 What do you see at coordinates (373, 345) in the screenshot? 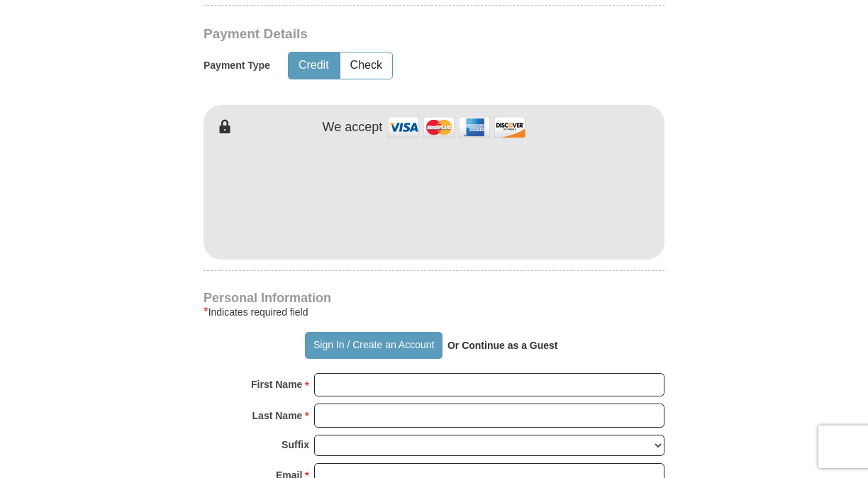
I see `button: Sign In / Create an Account` at bounding box center [373, 345].